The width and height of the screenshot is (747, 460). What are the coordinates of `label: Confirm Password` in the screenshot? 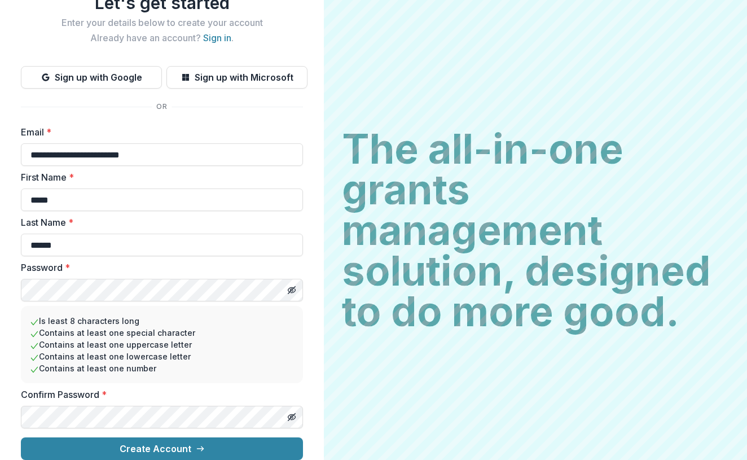 It's located at (159, 394).